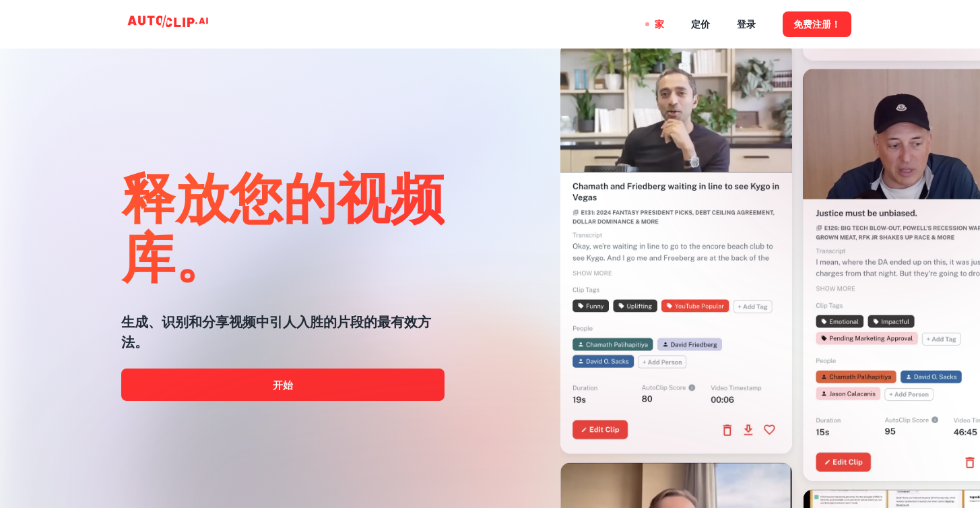 The width and height of the screenshot is (980, 508). I want to click on font: 开始, so click(283, 385).